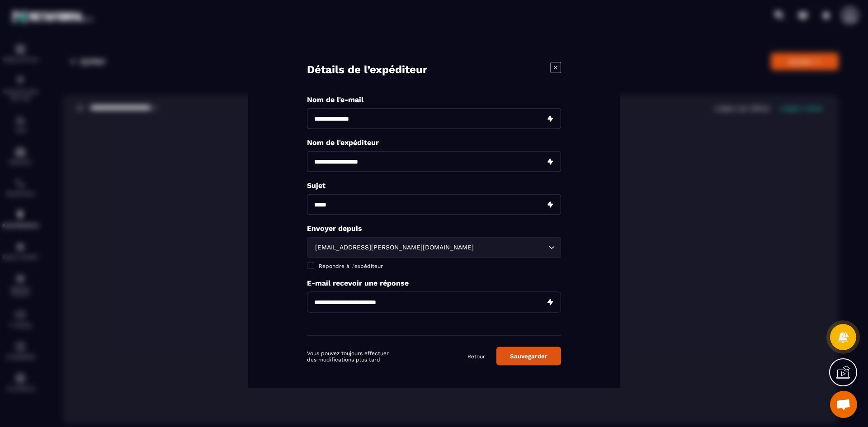 The image size is (868, 427). What do you see at coordinates (844, 405) in the screenshot?
I see `div: Ouvrir le chat` at bounding box center [844, 405].